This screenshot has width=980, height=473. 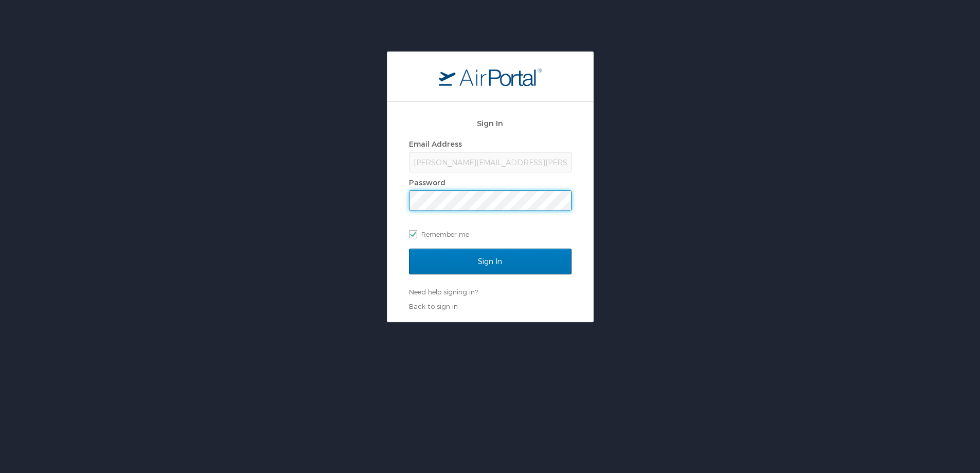 I want to click on a: Need help signing in?, so click(x=443, y=292).